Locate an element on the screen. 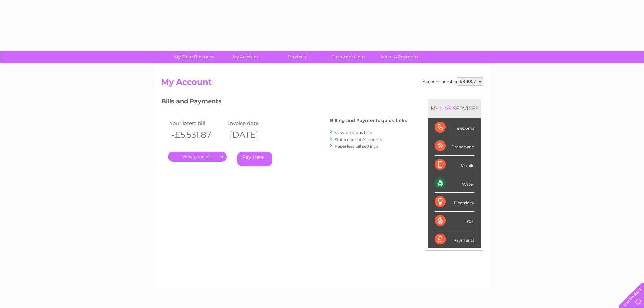 The height and width of the screenshot is (308, 644). div: Water is located at coordinates (454, 183).